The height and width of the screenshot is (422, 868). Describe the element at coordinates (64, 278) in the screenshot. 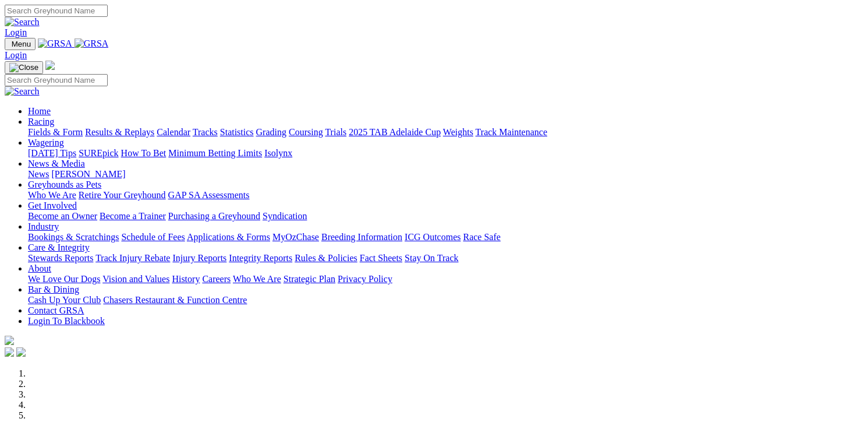

I see `a: We Love Our Dogs` at that location.